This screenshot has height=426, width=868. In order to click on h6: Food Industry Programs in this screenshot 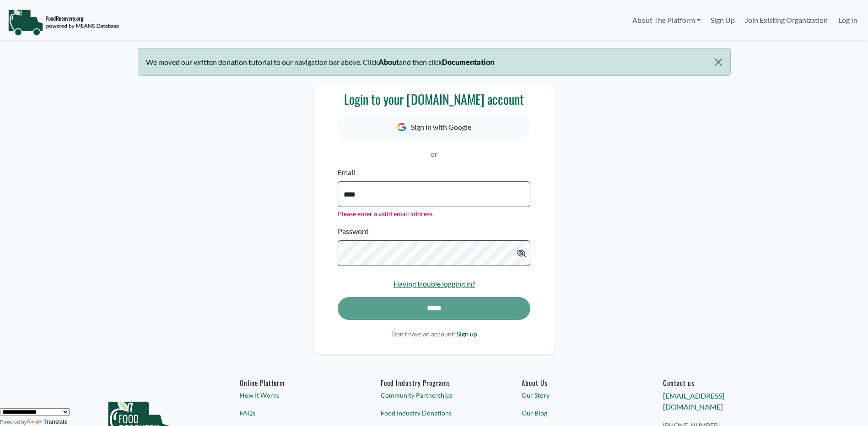, I will do `click(434, 383)`.